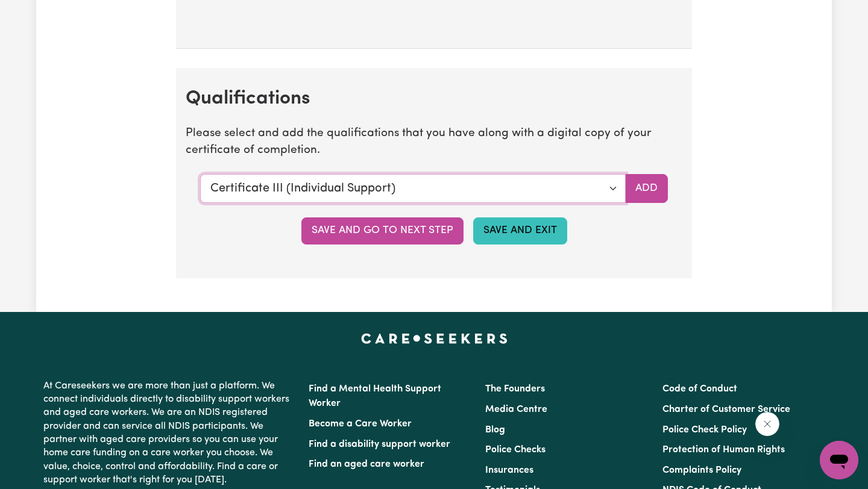 This screenshot has height=489, width=868. Describe the element at coordinates (434, 99) in the screenshot. I see `h2: Qualifications` at that location.